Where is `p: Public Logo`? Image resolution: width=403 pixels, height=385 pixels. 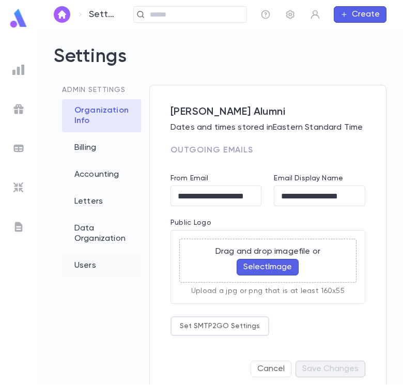 p: Public Logo is located at coordinates (268, 224).